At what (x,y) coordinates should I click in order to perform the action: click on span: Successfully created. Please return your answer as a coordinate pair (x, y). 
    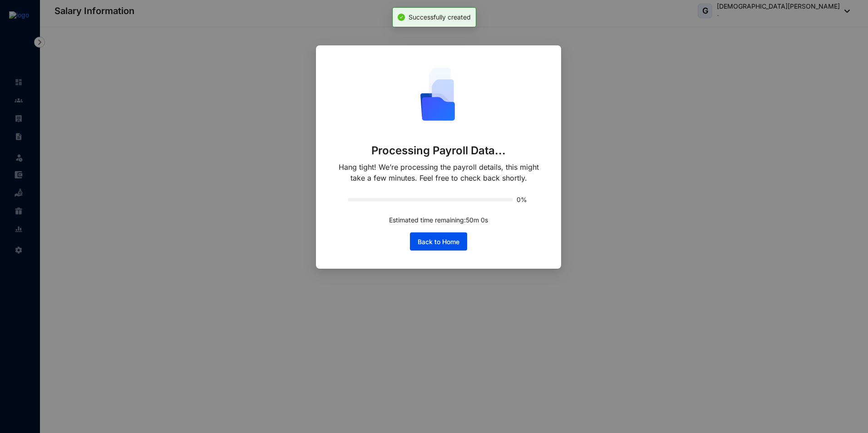
    Looking at the image, I should click on (439, 16).